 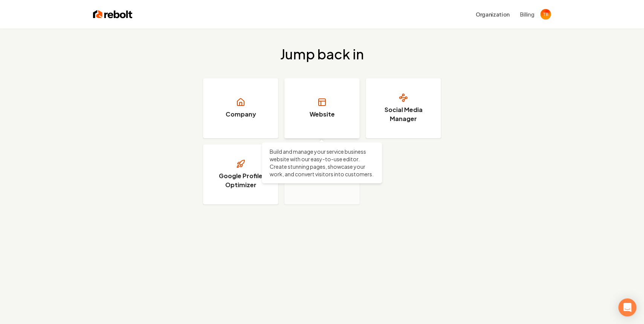 What do you see at coordinates (492, 14) in the screenshot?
I see `button: Organization` at bounding box center [492, 14].